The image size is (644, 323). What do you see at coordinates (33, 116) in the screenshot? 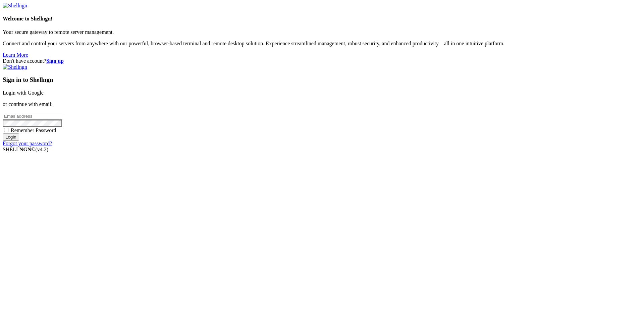
I see `input: Email address` at bounding box center [33, 116].